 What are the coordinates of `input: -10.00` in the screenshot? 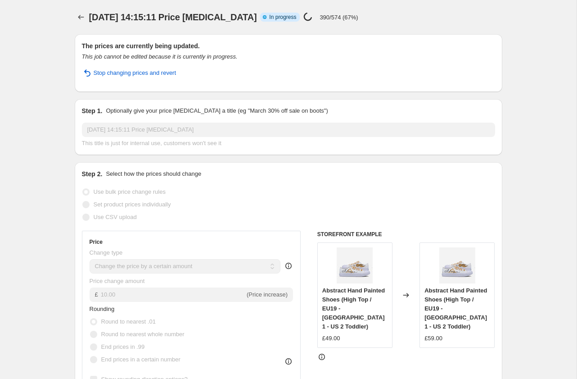 It's located at (173, 294).